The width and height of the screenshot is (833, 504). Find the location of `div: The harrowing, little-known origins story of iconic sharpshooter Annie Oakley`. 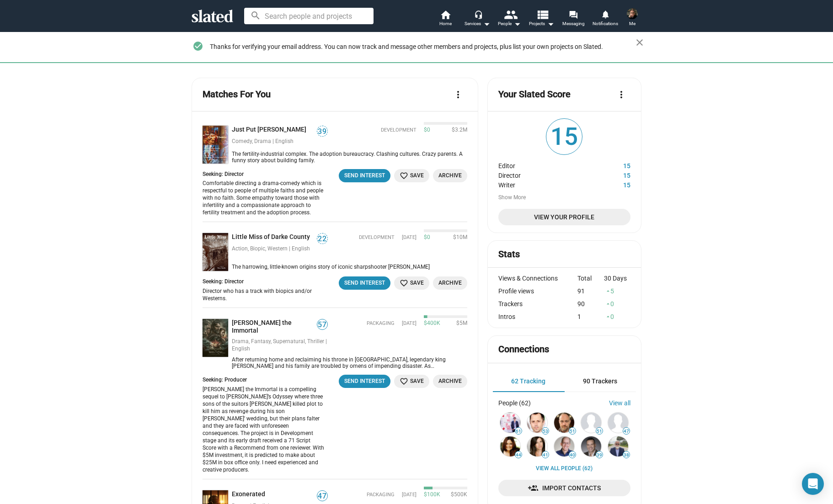

div: The harrowing, little-known origins story of iconic sharpshooter Annie Oakley is located at coordinates (347, 268).